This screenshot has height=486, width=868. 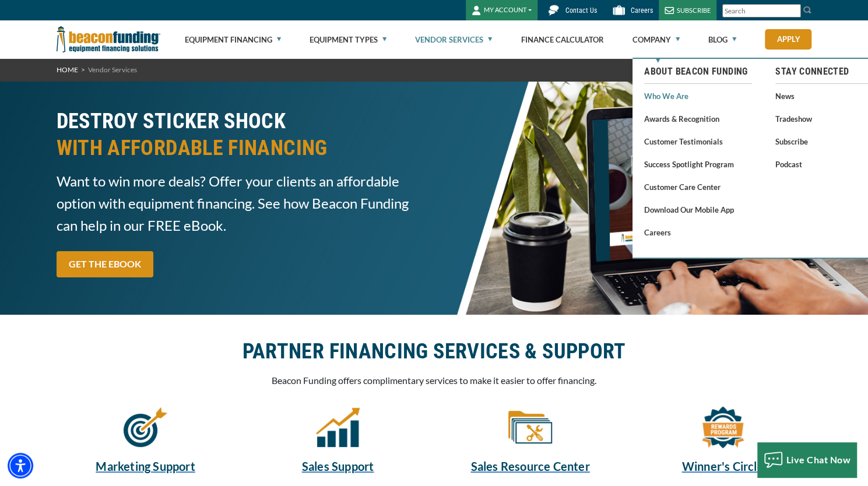 I want to click on img: Search, so click(x=808, y=10).